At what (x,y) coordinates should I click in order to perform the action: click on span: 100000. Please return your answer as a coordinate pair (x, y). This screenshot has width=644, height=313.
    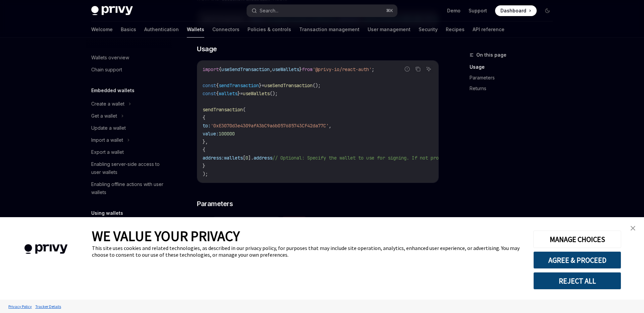
    Looking at the image, I should click on (226, 134).